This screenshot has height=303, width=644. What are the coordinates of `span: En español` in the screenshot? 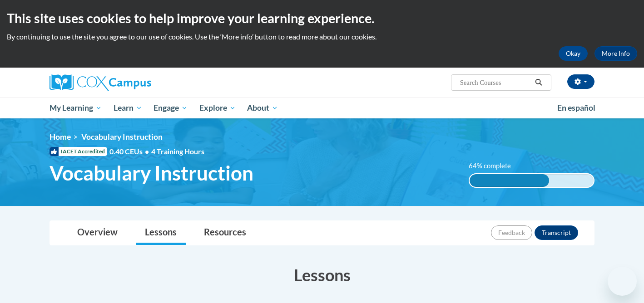 It's located at (577, 108).